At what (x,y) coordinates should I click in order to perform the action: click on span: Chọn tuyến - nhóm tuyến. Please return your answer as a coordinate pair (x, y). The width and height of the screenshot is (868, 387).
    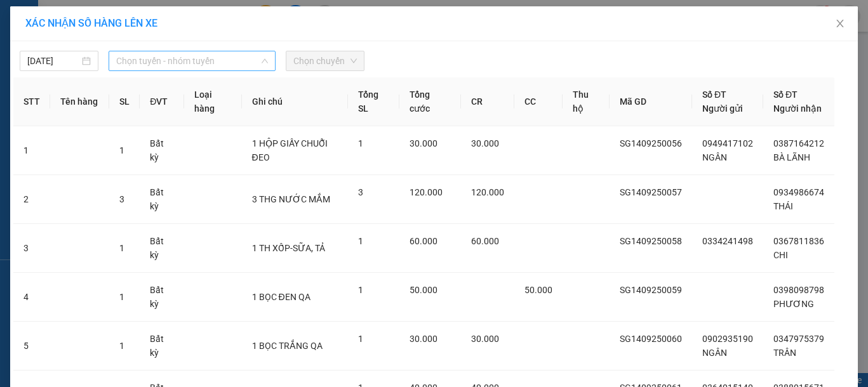
    Looking at the image, I should click on (192, 61).